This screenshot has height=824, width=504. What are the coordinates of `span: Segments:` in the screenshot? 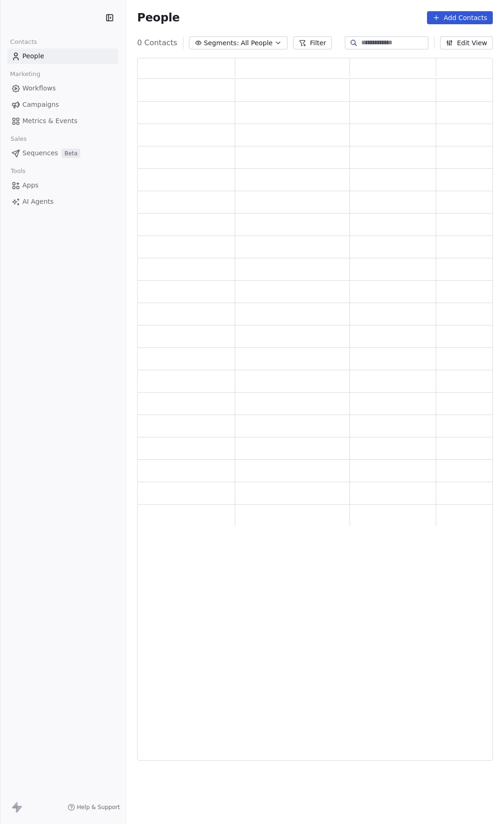 It's located at (221, 43).